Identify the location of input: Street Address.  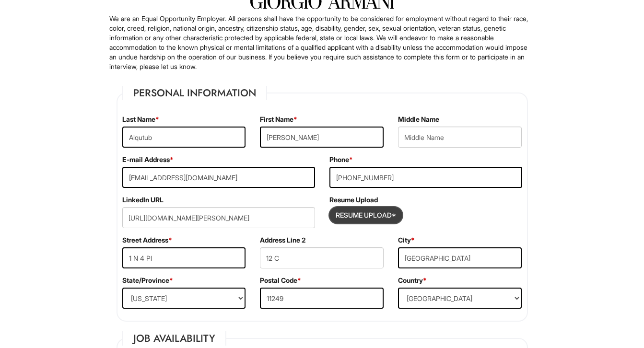
(184, 258).